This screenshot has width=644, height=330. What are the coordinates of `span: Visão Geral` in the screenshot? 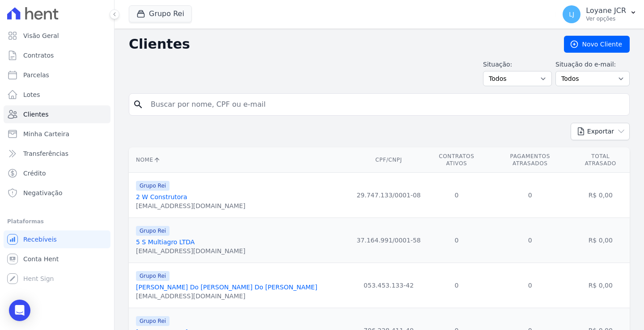 It's located at (41, 36).